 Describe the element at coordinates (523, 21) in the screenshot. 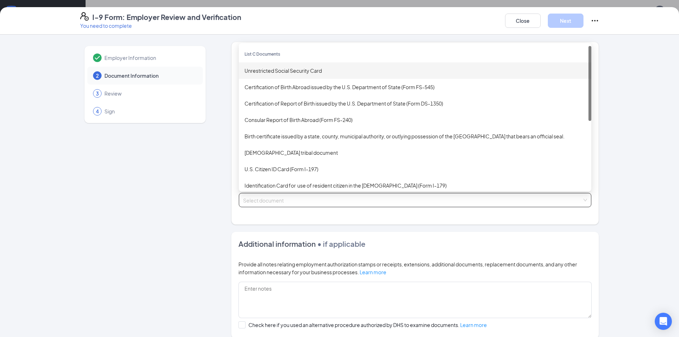

I see `button: Close` at that location.